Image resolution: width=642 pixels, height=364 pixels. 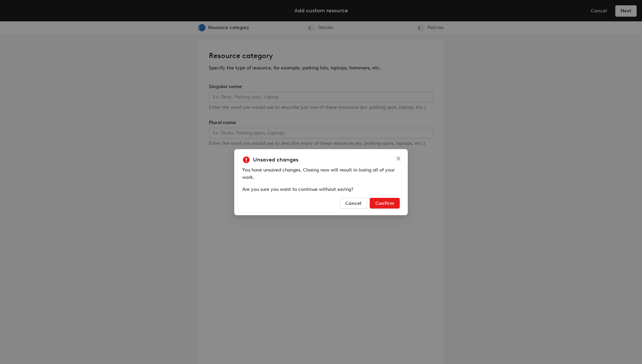 I want to click on div: Are you sure you want to continue without saving?, so click(x=321, y=189).